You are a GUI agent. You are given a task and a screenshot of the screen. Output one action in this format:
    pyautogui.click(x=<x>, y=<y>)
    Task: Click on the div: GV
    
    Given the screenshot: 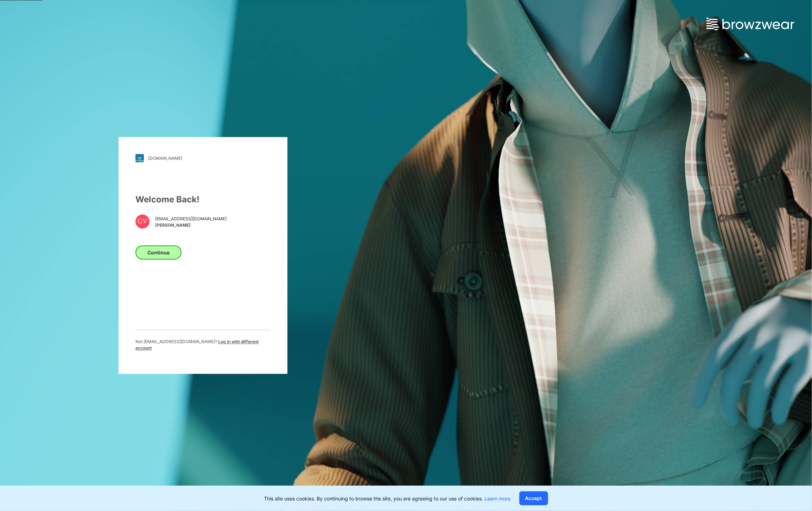 What is the action you would take?
    pyautogui.click(x=143, y=222)
    